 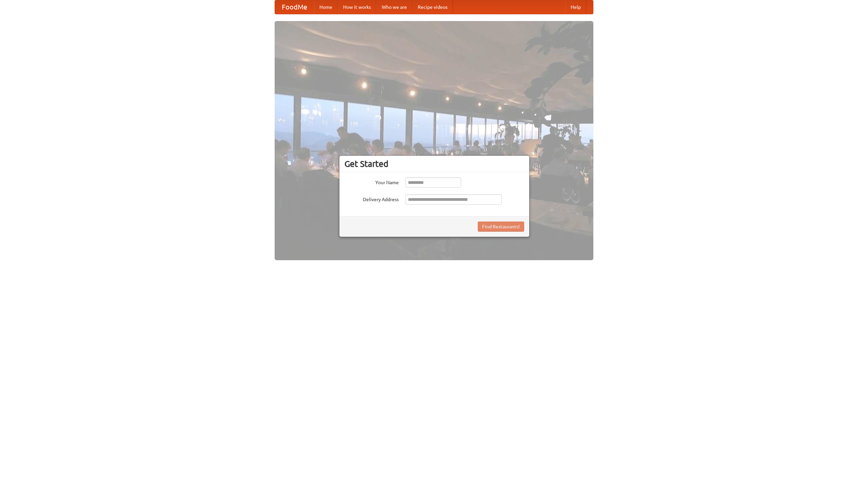 What do you see at coordinates (501, 226) in the screenshot?
I see `button: Find Restaurants!` at bounding box center [501, 226].